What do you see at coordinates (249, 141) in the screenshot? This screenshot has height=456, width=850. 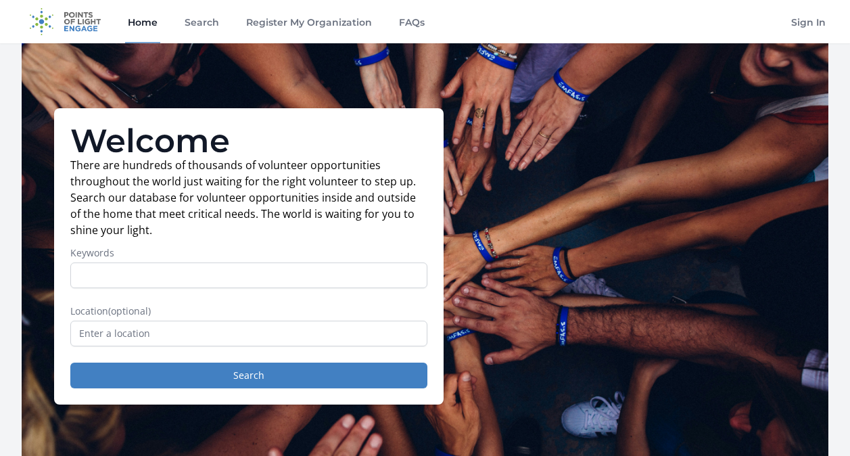 I see `h1: Welcome` at bounding box center [249, 141].